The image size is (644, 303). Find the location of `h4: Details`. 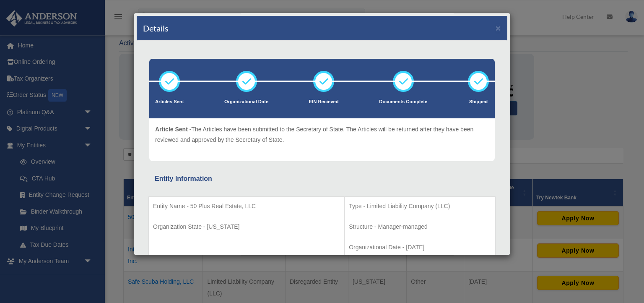

h4: Details is located at coordinates (156, 28).